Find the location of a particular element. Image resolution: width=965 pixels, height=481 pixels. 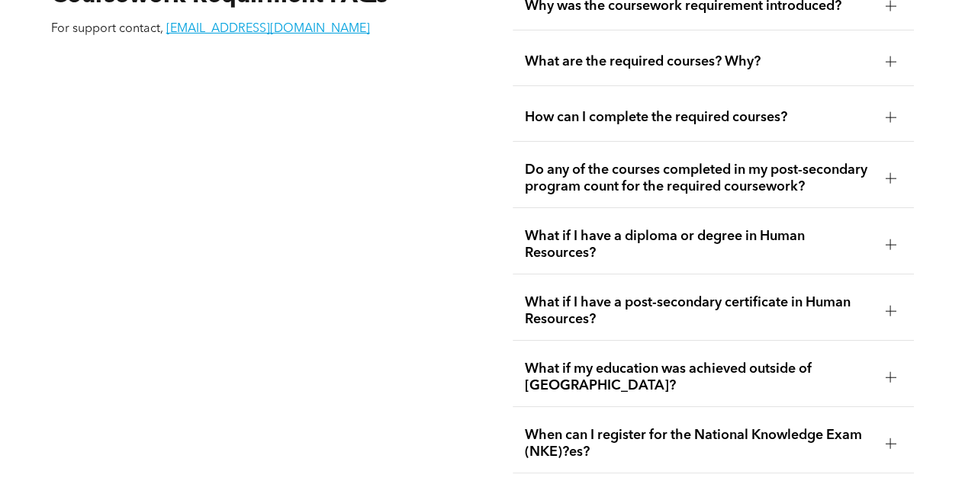

span: When can I register for the National Knowledge Exam (NKE)?es? is located at coordinates (698, 444).